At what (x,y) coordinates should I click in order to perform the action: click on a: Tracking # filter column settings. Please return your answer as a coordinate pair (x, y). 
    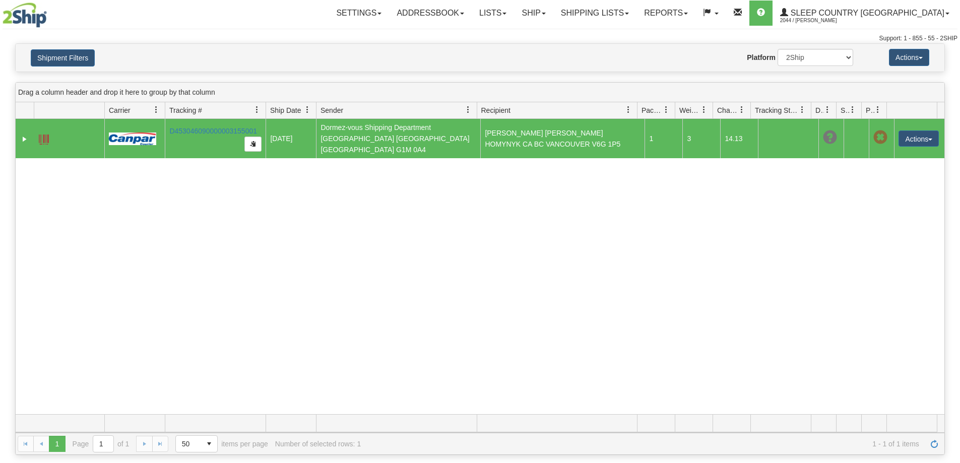
    Looking at the image, I should click on (257, 110).